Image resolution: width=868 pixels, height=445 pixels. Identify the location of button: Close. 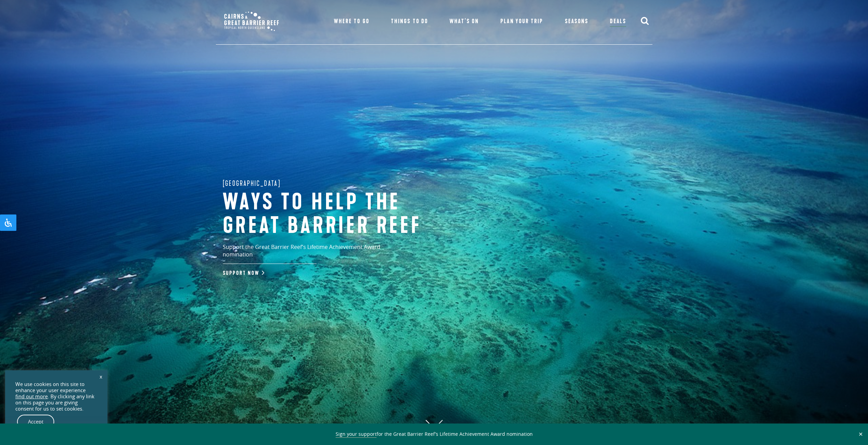
(860, 433).